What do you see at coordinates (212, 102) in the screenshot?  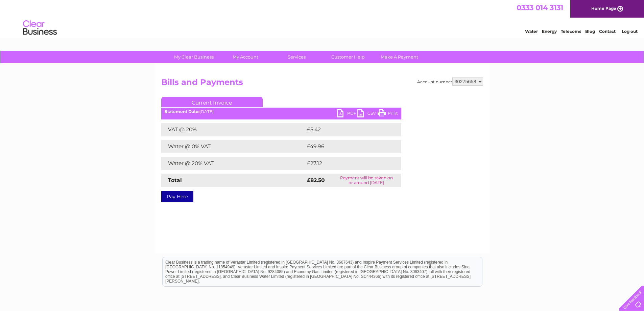 I see `a: Current Invoice` at bounding box center [212, 102].